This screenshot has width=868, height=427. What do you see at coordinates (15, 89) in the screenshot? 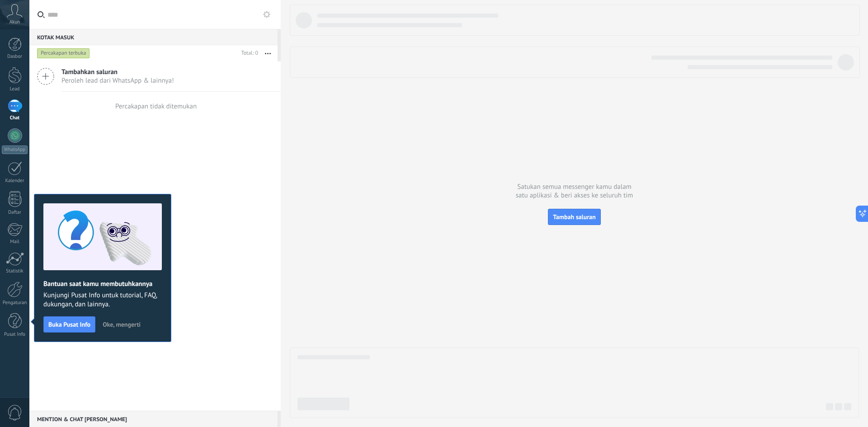
I see `div: Lead` at bounding box center [15, 89].